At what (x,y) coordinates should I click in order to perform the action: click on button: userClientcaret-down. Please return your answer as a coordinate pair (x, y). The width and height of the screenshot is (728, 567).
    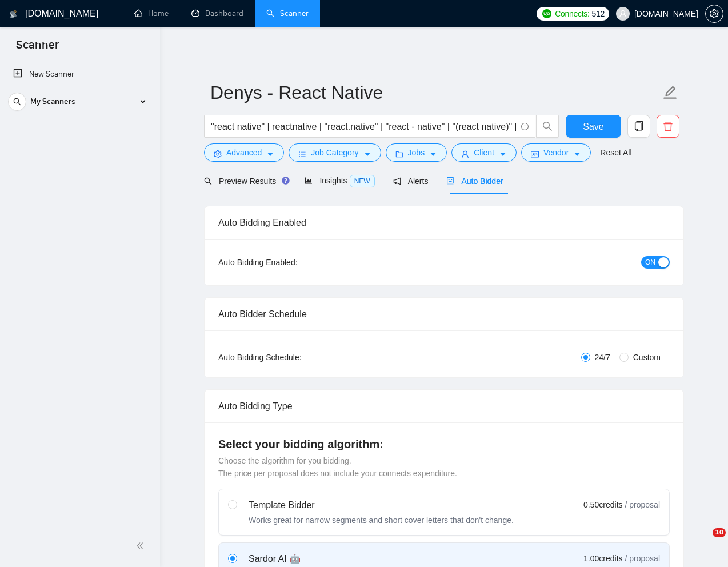
    Looking at the image, I should click on (484, 153).